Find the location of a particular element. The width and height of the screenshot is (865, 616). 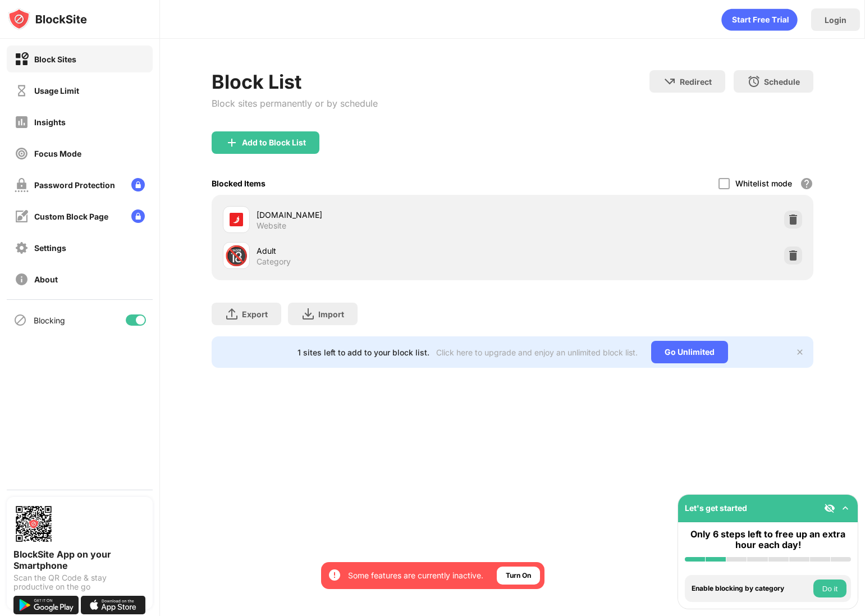

div: Let's get started is located at coordinates (716, 508).